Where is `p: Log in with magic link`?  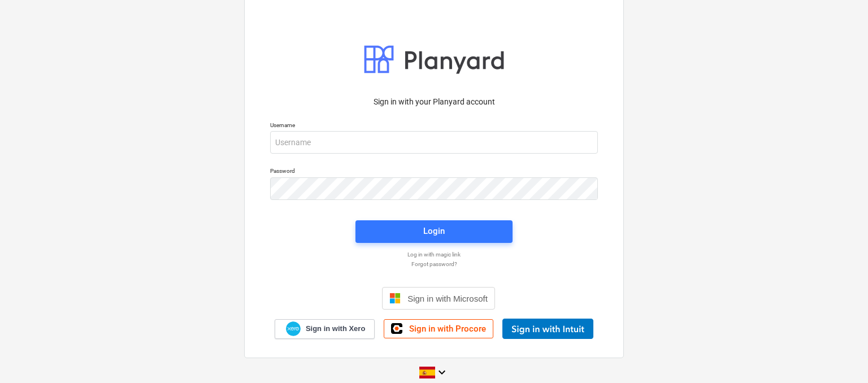
p: Log in with magic link is located at coordinates (434, 254).